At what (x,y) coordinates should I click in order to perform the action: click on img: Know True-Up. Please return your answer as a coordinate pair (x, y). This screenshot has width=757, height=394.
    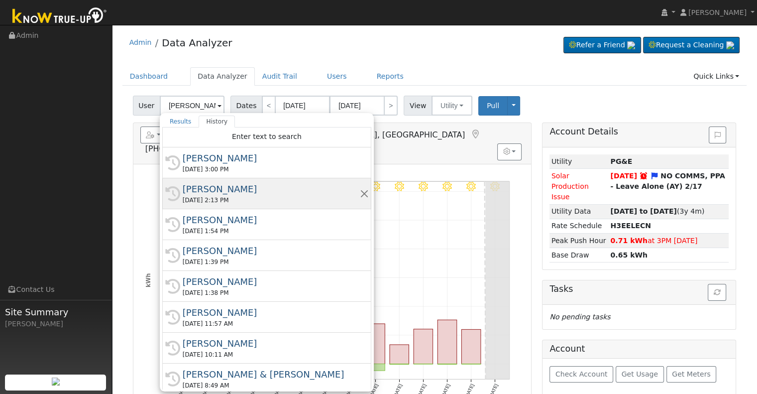
    Looking at the image, I should click on (60, 16).